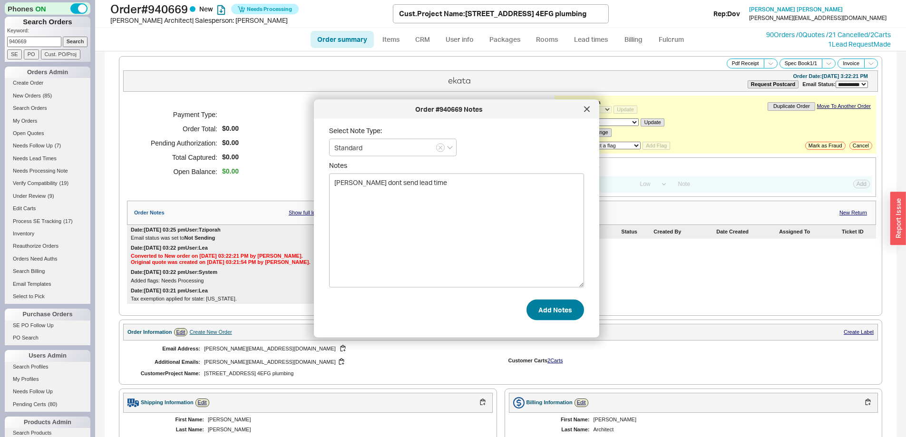 This screenshot has height=437, width=906. I want to click on input: SE, so click(14, 54).